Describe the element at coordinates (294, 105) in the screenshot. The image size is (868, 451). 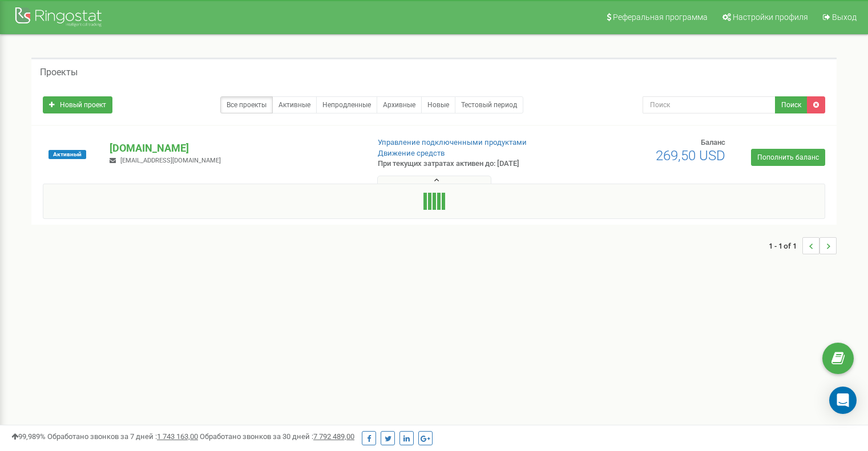
I see `a: Активные` at that location.